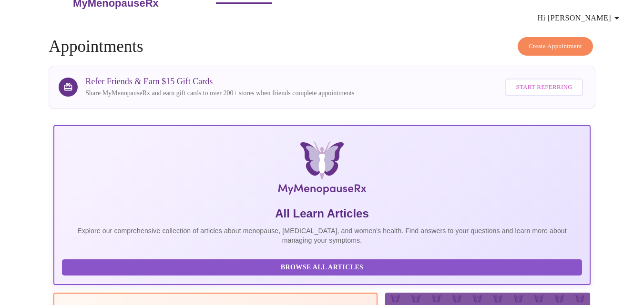 The height and width of the screenshot is (305, 644). I want to click on button: Browse All Articles, so click(321, 268).